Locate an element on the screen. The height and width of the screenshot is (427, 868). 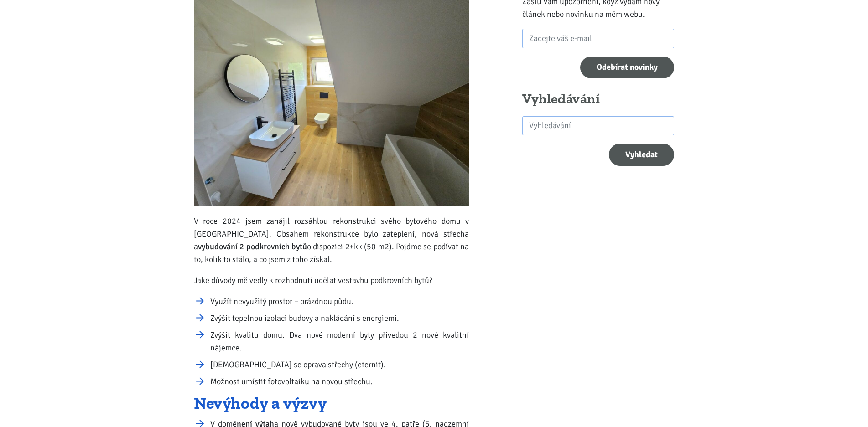
strong: vybudování 2 podkrovních bytů is located at coordinates (252, 247).